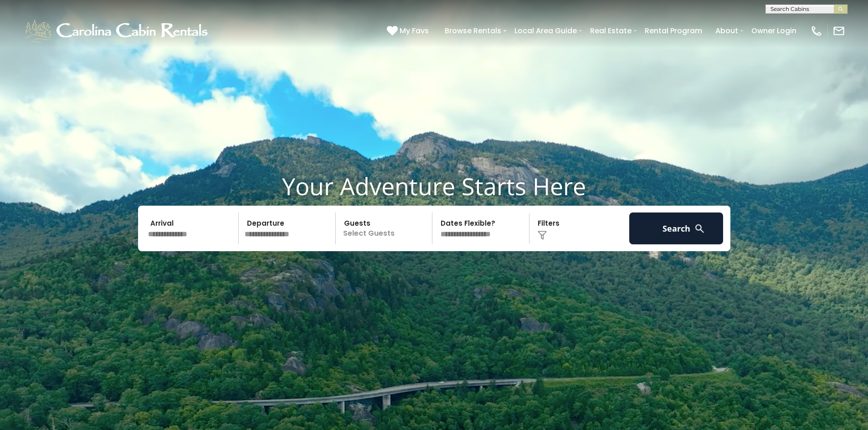 The image size is (868, 430). I want to click on span: My Favs, so click(414, 31).